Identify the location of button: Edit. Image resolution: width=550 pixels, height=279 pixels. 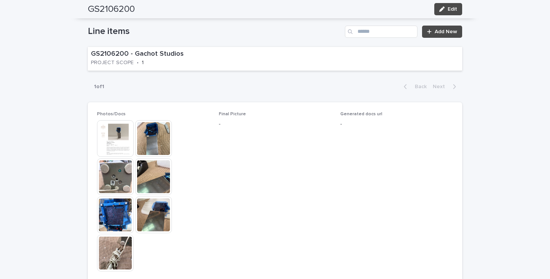
(448, 9).